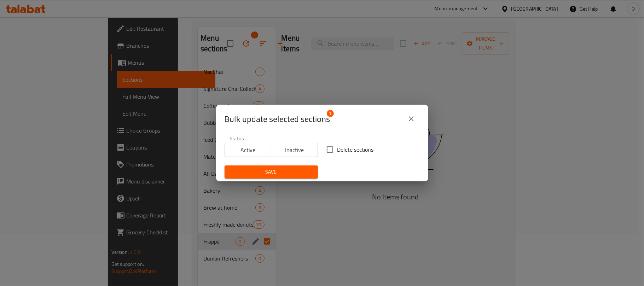  What do you see at coordinates (294, 150) in the screenshot?
I see `button: Inactive` at bounding box center [294, 150].